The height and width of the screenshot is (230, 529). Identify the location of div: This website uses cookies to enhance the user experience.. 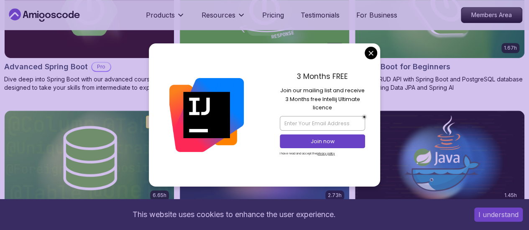
(234, 215).